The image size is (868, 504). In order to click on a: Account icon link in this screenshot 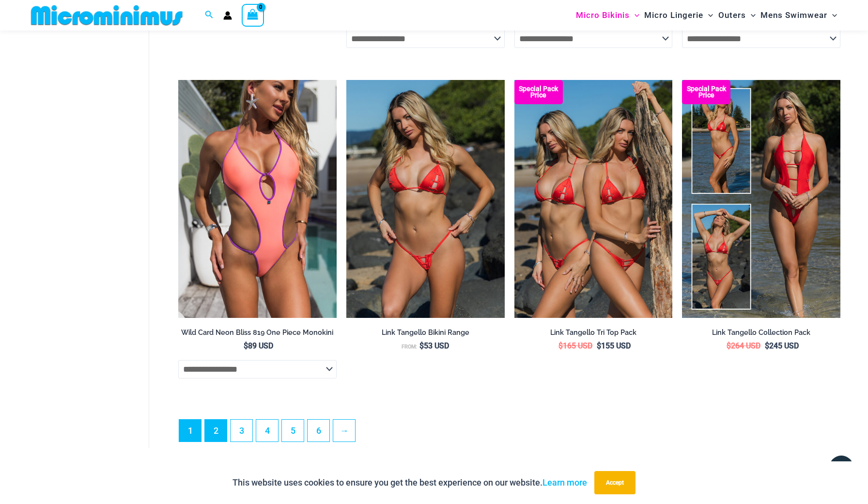, I will do `click(228, 16)`.